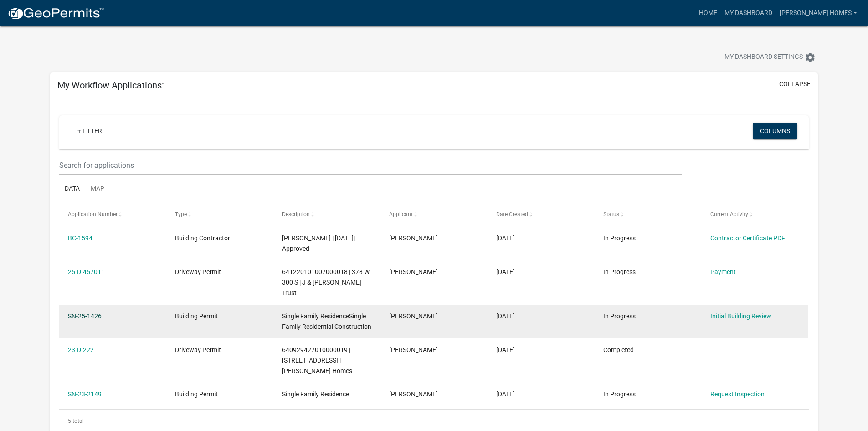  What do you see at coordinates (85, 394) in the screenshot?
I see `a: SN-23-2149` at bounding box center [85, 394].